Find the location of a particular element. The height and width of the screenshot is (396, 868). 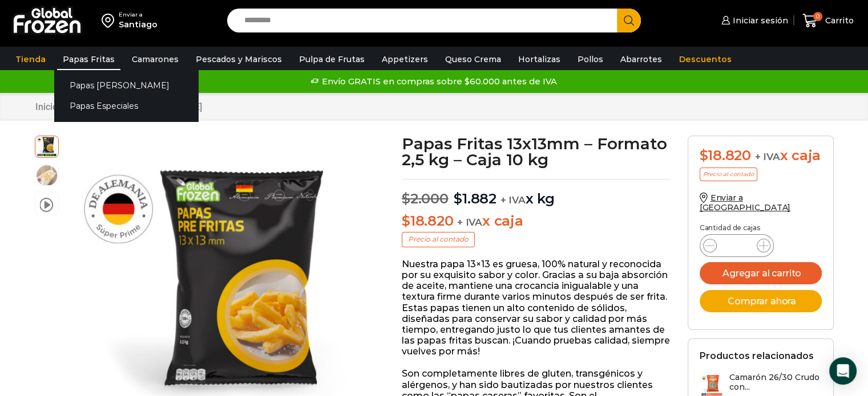

a: 0 Carrito is located at coordinates (828, 20).